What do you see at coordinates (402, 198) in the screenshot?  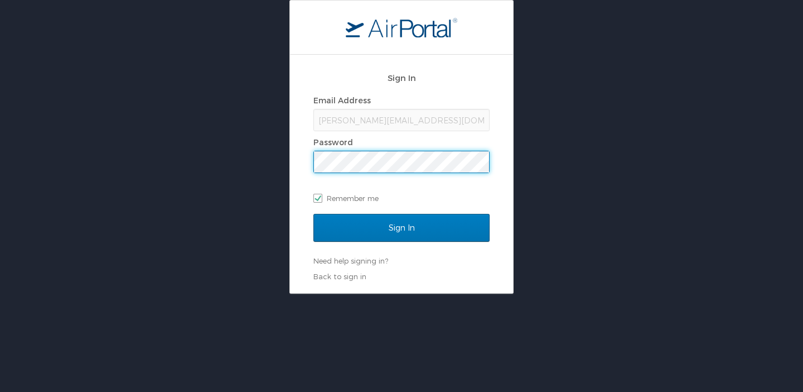 I see `label: Remember me` at bounding box center [402, 198].